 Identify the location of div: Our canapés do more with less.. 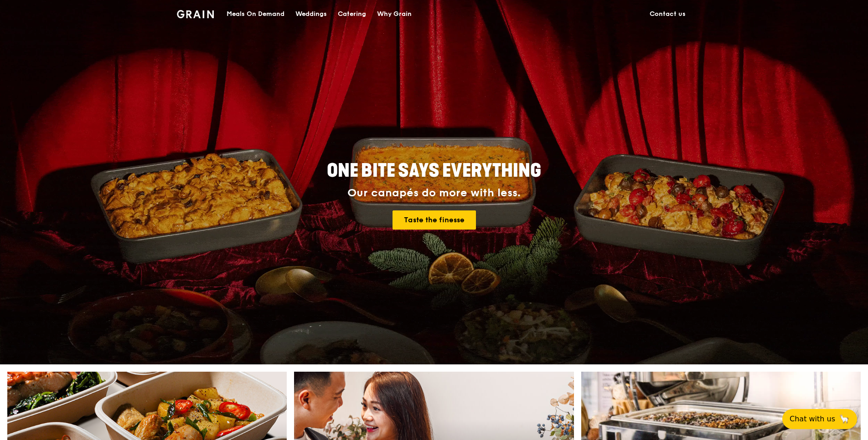
(434, 193).